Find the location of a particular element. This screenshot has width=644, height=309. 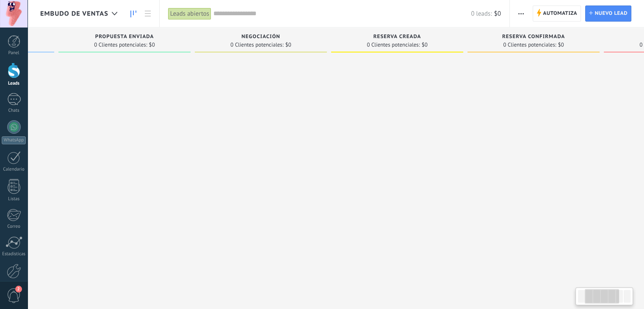

span: 0 leads: is located at coordinates (481, 13).